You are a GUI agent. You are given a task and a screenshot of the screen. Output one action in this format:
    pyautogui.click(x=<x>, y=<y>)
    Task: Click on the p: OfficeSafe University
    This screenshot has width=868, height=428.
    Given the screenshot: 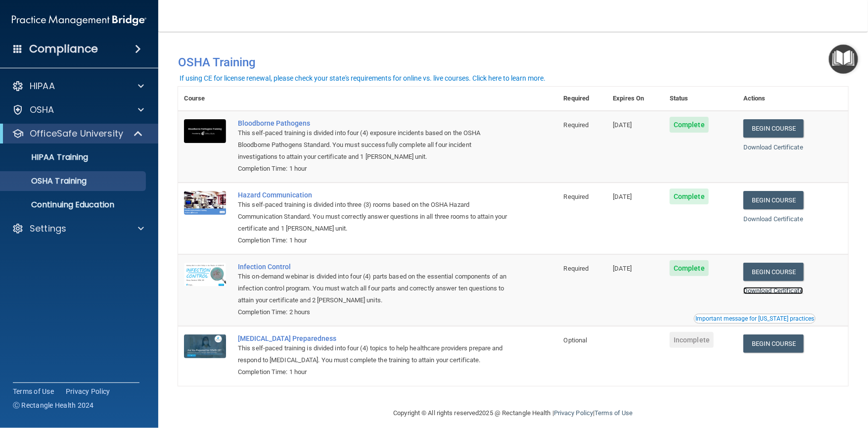 What is the action you would take?
    pyautogui.click(x=76, y=133)
    